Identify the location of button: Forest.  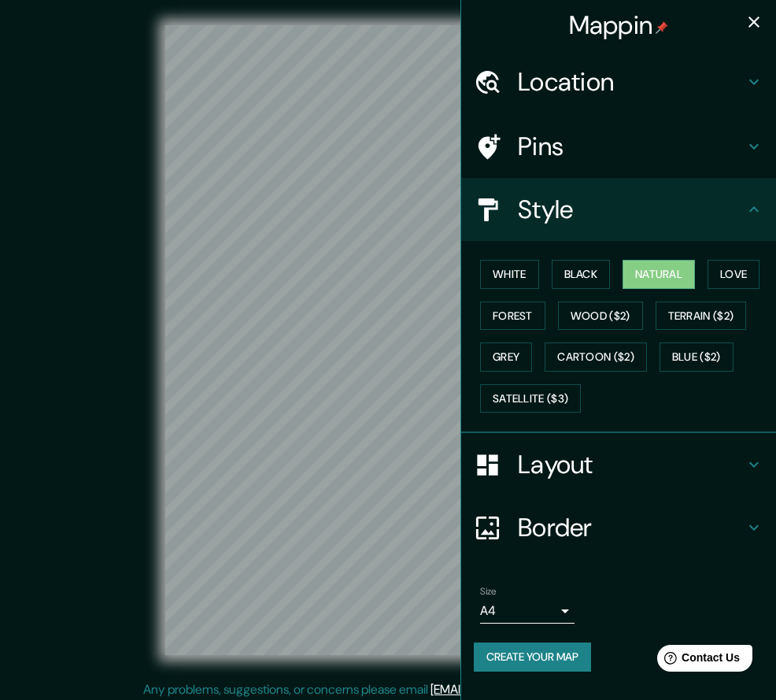
(512, 316).